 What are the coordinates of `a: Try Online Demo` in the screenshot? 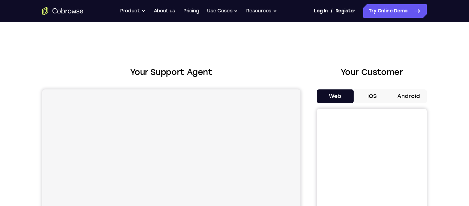 It's located at (395, 11).